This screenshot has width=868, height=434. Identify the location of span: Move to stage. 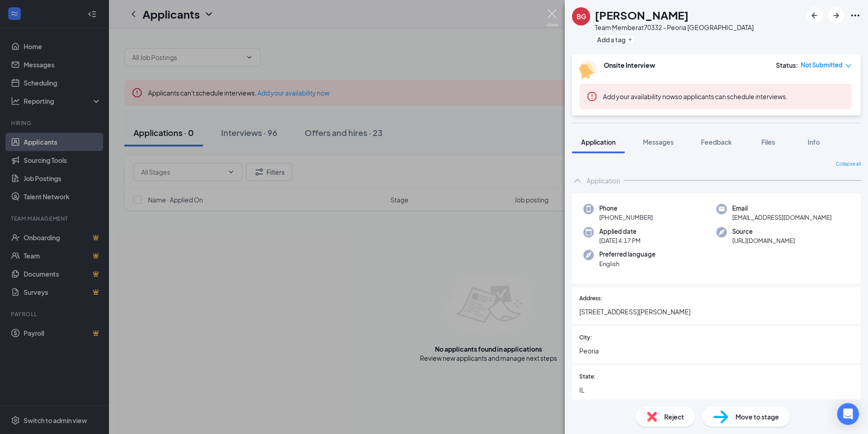
(757, 417).